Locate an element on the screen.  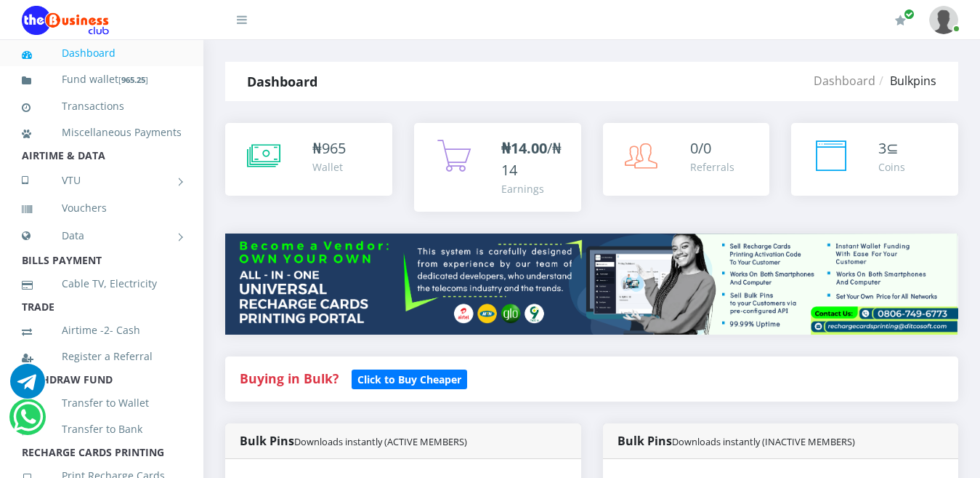
a: ₦965 Wallet is located at coordinates (309, 159).